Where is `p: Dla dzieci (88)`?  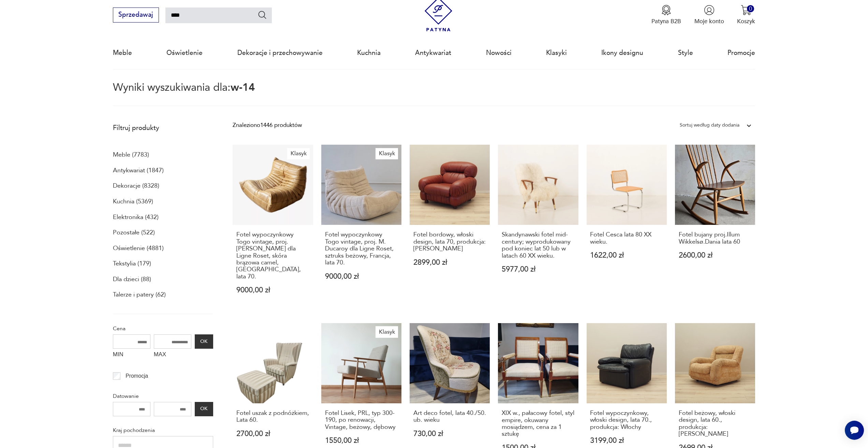
p: Dla dzieci (88) is located at coordinates (132, 279).